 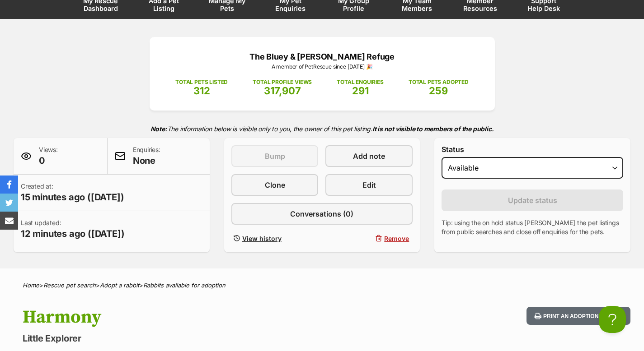 I want to click on a: View history, so click(x=275, y=239).